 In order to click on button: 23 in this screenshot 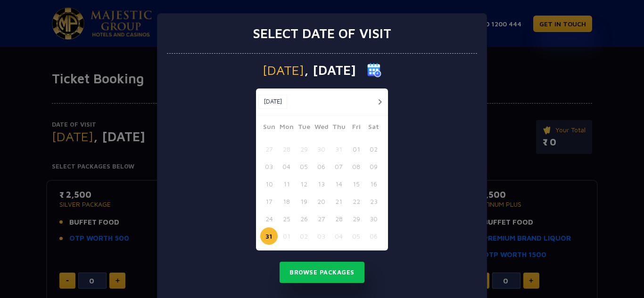, I will do `click(374, 201)`.